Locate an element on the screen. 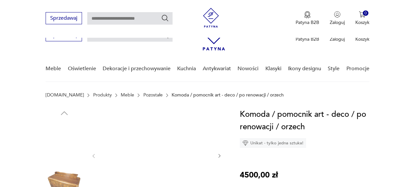  div: 0 is located at coordinates (365, 13).